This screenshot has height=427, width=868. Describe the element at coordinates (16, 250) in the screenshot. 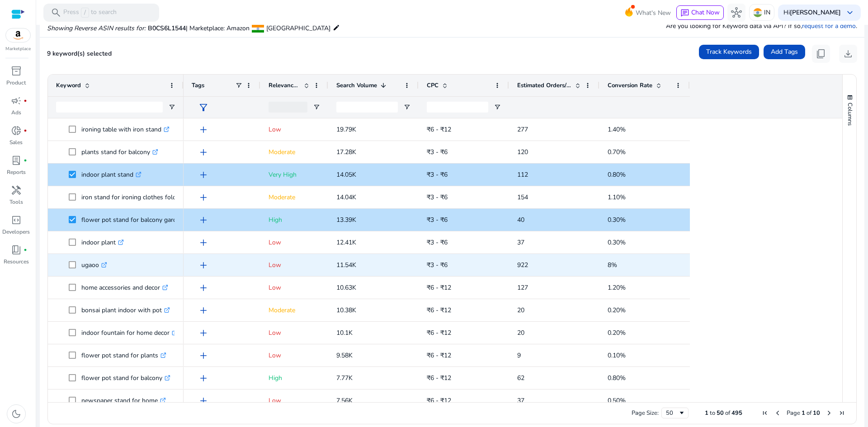

I see `span: book_4` at that location.